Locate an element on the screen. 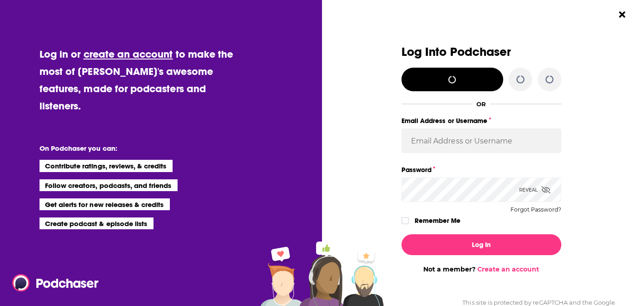 The height and width of the screenshot is (306, 644). img: Podchaser - Follow, Share and Rate Podcasts is located at coordinates (56, 283).